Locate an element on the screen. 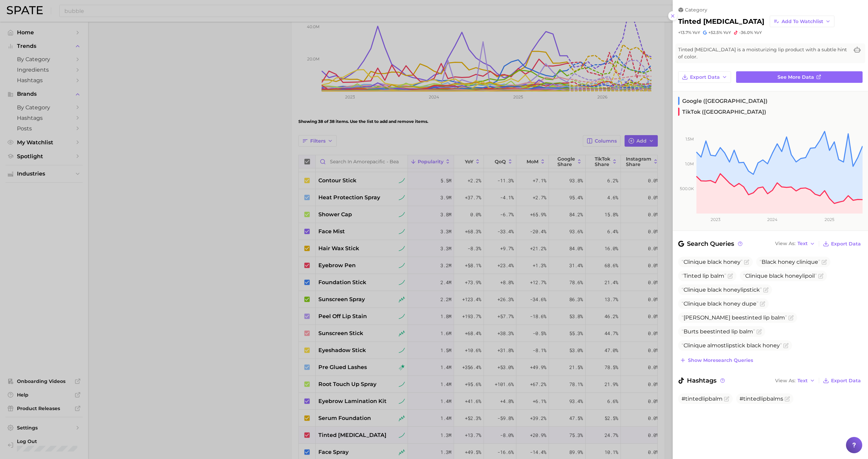  span: Search Queries is located at coordinates (710, 244).